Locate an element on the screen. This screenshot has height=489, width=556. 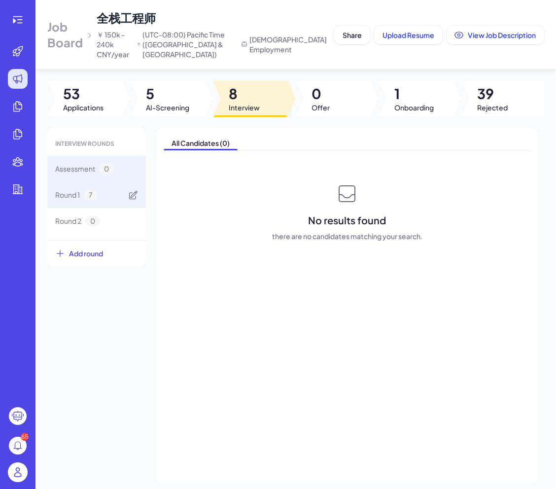
button: Upload Resume is located at coordinates (408, 35).